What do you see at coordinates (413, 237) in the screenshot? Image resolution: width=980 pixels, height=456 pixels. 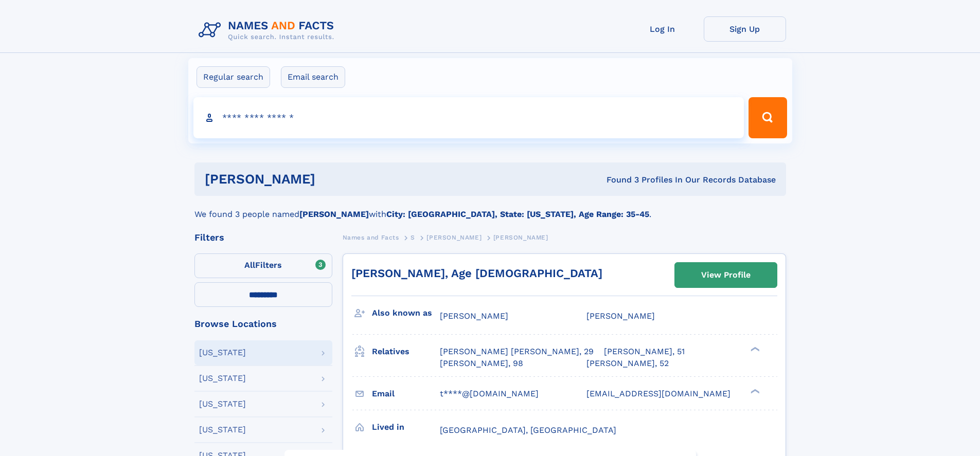 I see `a: S` at bounding box center [413, 237].